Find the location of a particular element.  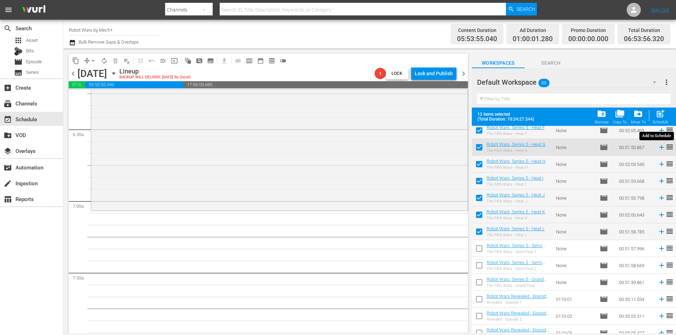

a: Robot Wars, Series 5 - Heat L is located at coordinates (515, 229).